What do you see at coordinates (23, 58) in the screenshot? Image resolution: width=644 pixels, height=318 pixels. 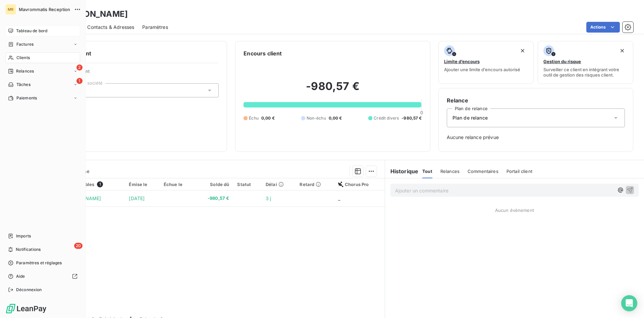 I see `span: Clients` at bounding box center [23, 58].